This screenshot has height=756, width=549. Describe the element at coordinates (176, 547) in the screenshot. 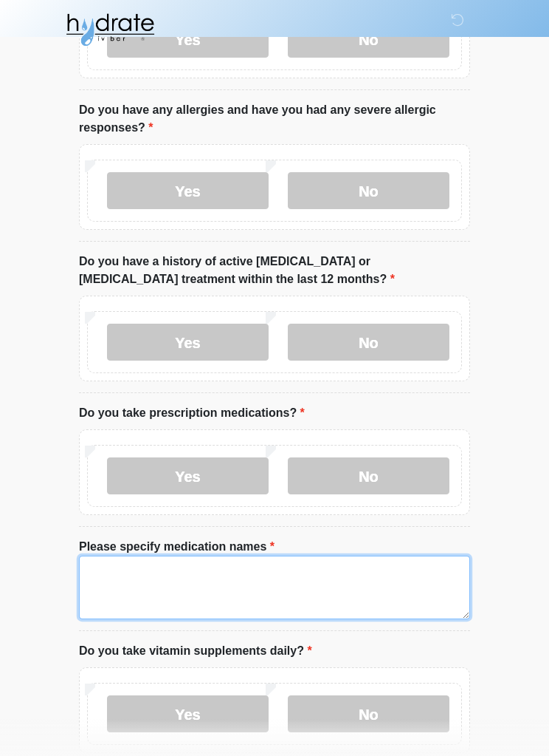

I see `label: Please specify medication names` at that location.